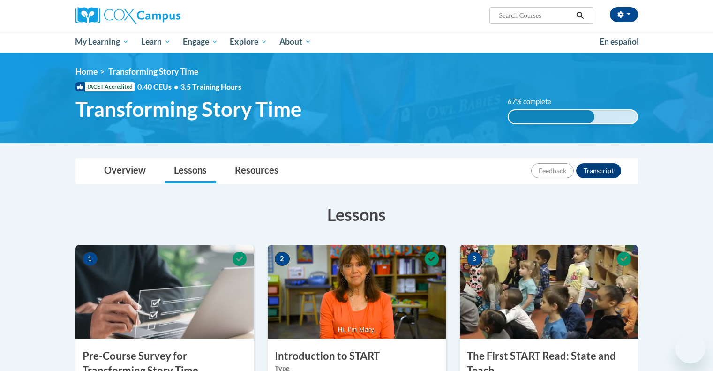 The image size is (713, 371). Describe the element at coordinates (200, 42) in the screenshot. I see `a: Engage` at that location.